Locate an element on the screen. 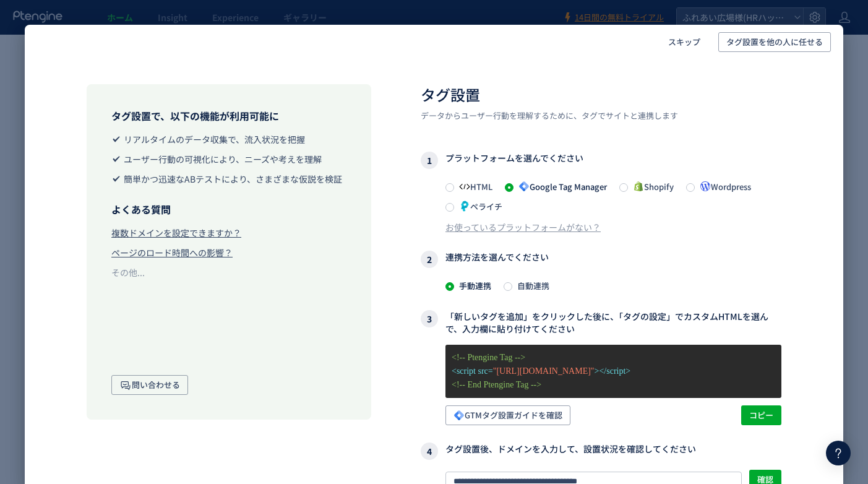 This screenshot has width=868, height=484. span: HTML is located at coordinates (474, 186).